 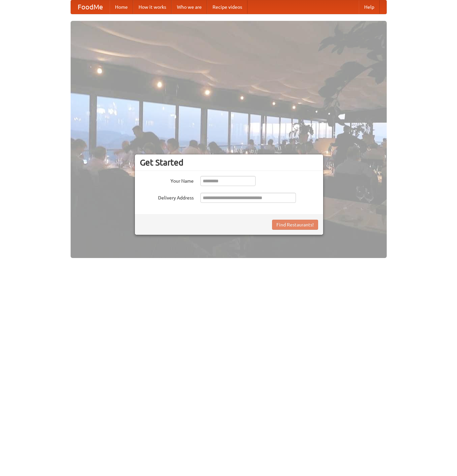 I want to click on a: How it works, so click(x=153, y=7).